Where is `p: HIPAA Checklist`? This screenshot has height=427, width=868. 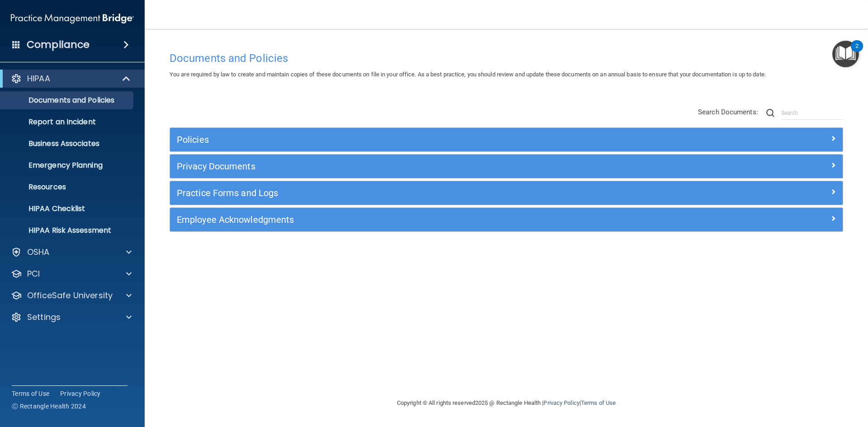 p: HIPAA Checklist is located at coordinates (67, 208).